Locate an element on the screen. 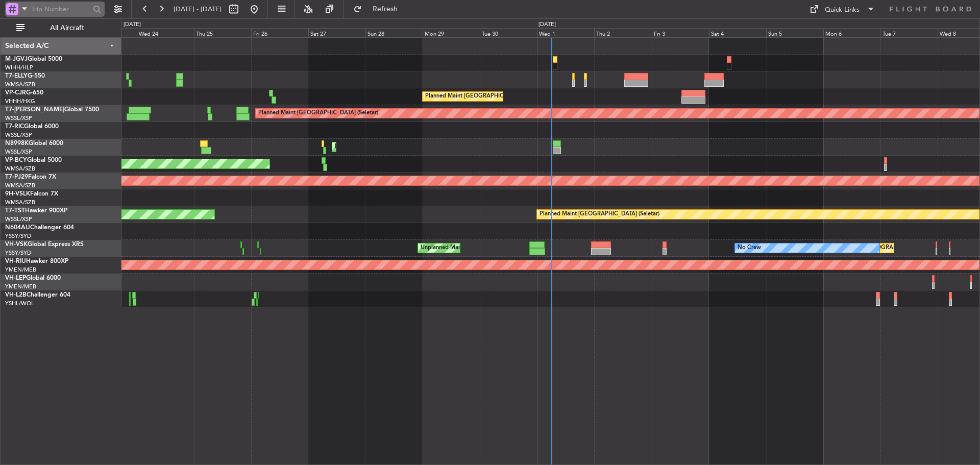 The image size is (980, 465). a: VH-L2BChallenger 604 is located at coordinates (38, 295).